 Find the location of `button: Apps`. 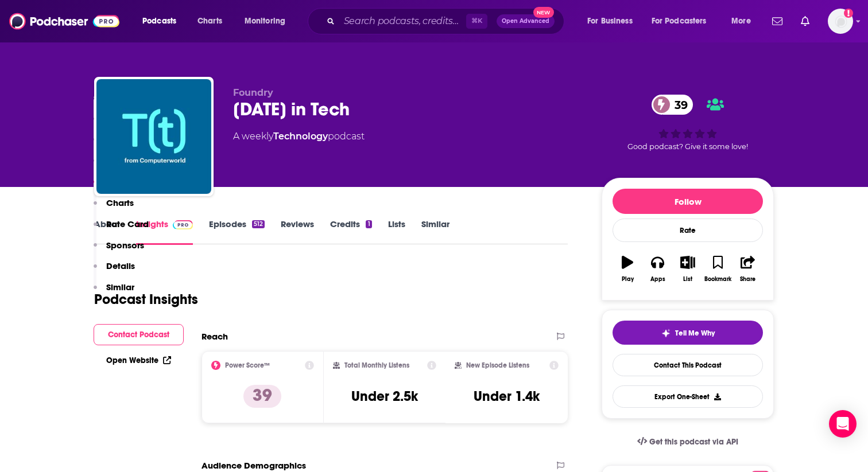

button: Apps is located at coordinates (657, 270).